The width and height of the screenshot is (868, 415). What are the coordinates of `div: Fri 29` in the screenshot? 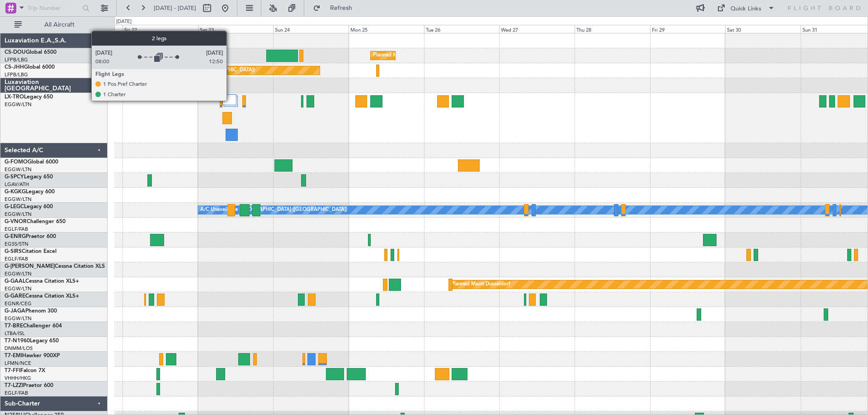 It's located at (688, 29).